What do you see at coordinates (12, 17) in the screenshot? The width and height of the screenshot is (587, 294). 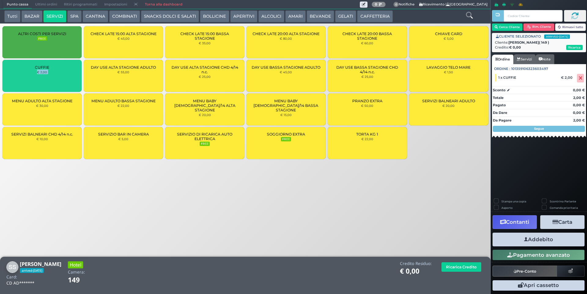 I see `button: Tutti` at bounding box center [12, 17].